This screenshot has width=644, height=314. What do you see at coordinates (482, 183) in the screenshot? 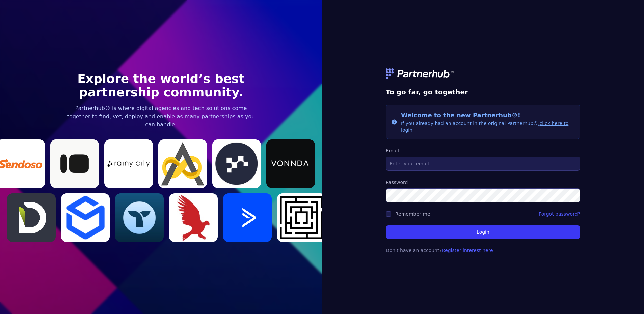
I see `label: Password` at bounding box center [482, 183].